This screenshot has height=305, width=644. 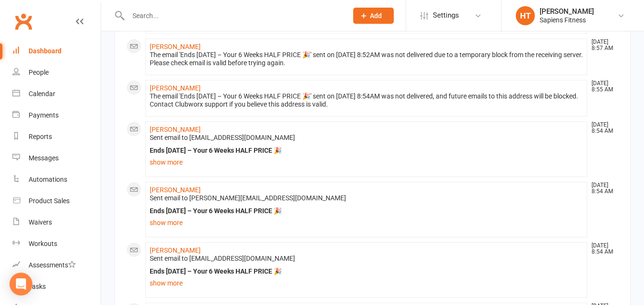 What do you see at coordinates (446, 16) in the screenshot?
I see `span: Settings` at bounding box center [446, 16].